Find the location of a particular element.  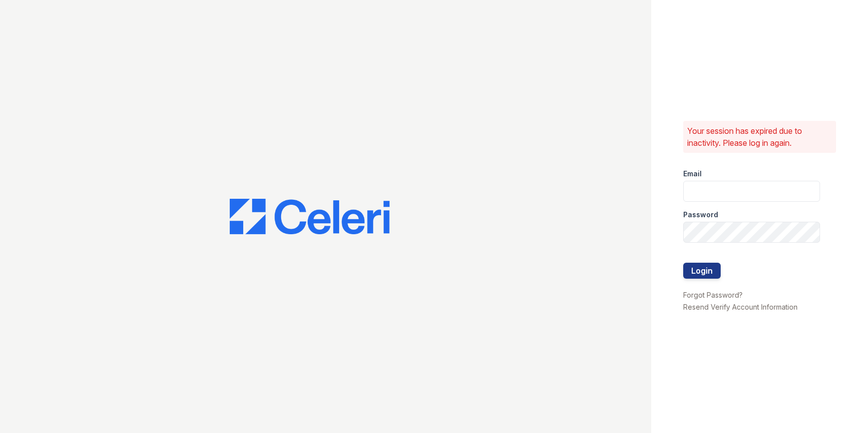

a: Forgot Password? is located at coordinates (713, 295).